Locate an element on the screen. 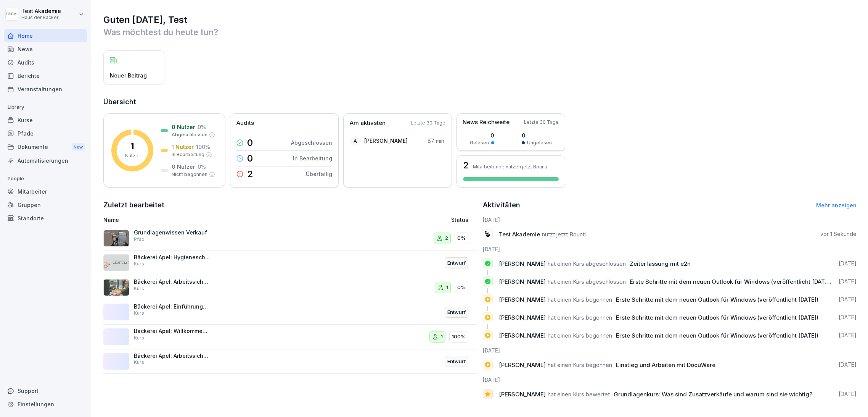  div: Automatisierungen is located at coordinates (46, 160).